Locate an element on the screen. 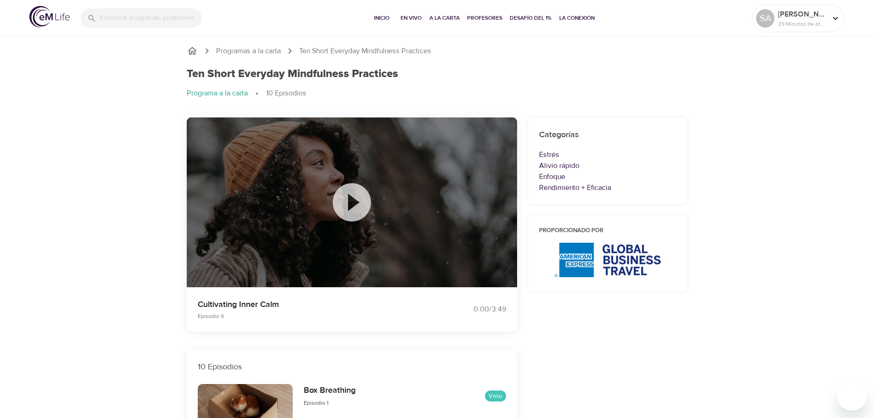 The image size is (874, 418). h6: Box Breathing is located at coordinates (329, 390).